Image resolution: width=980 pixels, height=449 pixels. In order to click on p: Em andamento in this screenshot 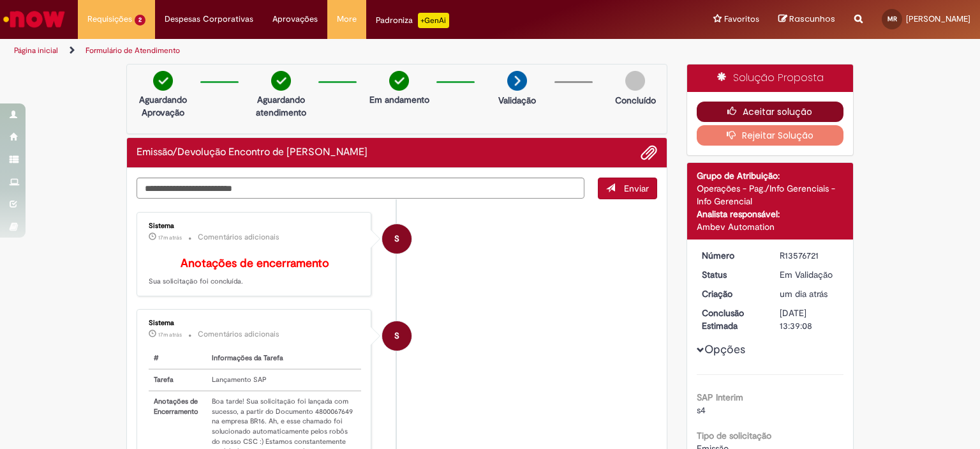, I will do `click(400, 100)`.